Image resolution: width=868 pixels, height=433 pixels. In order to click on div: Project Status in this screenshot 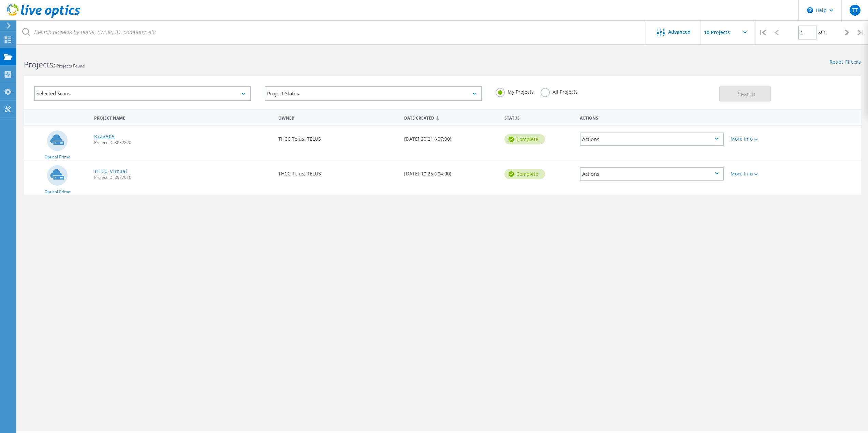, I will do `click(373, 93)`.